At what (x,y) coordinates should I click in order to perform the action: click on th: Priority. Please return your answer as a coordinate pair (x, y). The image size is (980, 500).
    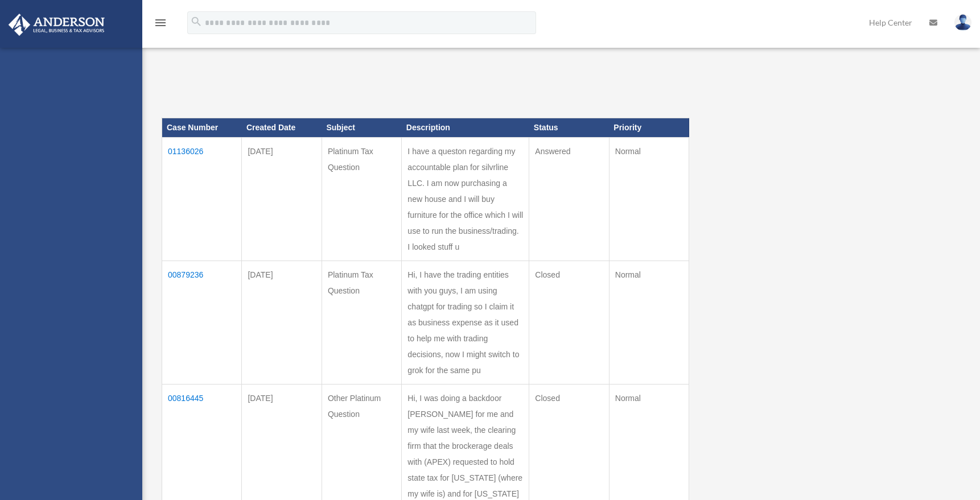
    Looking at the image, I should click on (649, 128).